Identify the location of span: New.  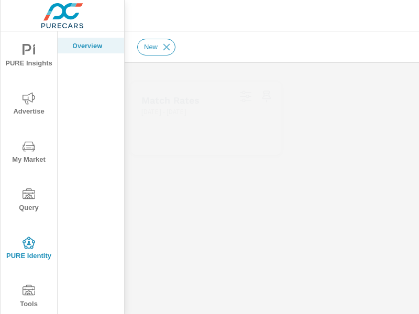
(151, 47).